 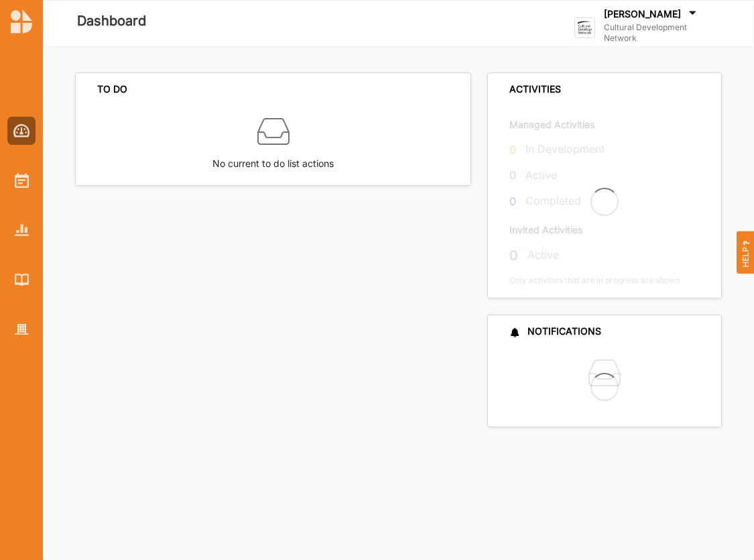 I want to click on img: Reports, so click(x=22, y=229).